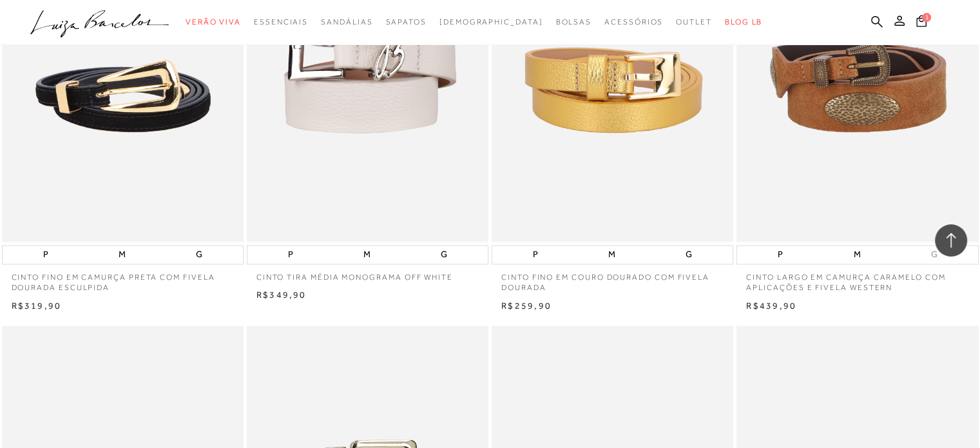 The height and width of the screenshot is (448, 980). Describe the element at coordinates (927, 18) in the screenshot. I see `span: 1` at that location.